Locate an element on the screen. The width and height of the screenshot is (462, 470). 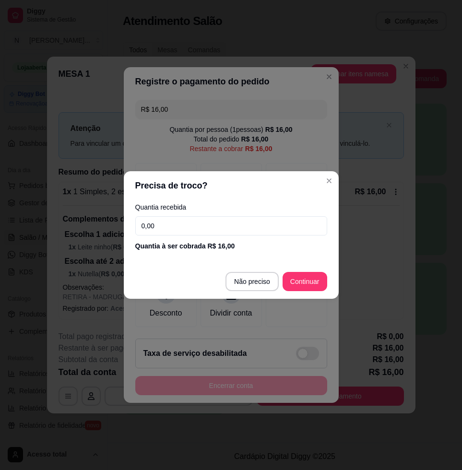
button: Close is located at coordinates (329, 181).